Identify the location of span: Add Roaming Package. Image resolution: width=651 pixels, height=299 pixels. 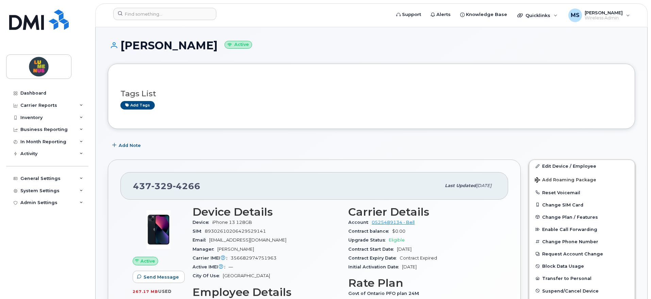
(565, 180).